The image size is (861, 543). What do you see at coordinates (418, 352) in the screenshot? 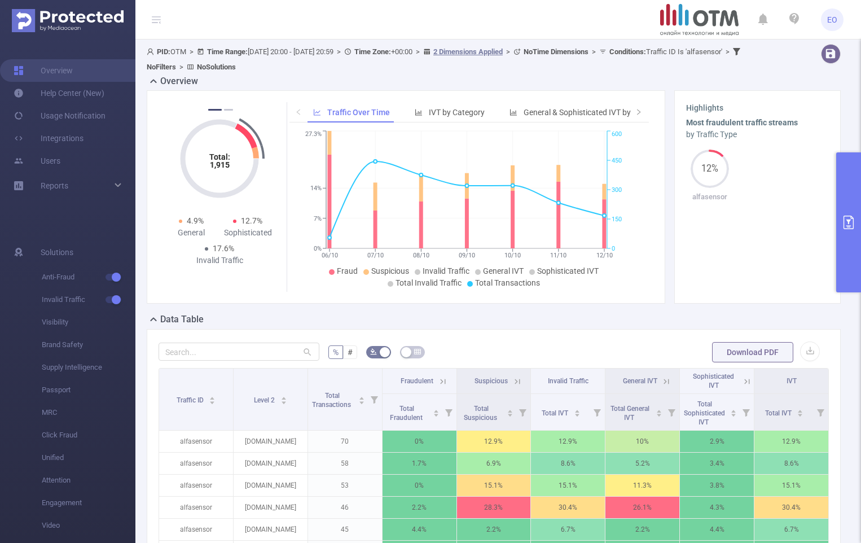
I see `i: icon: table` at bounding box center [418, 352].